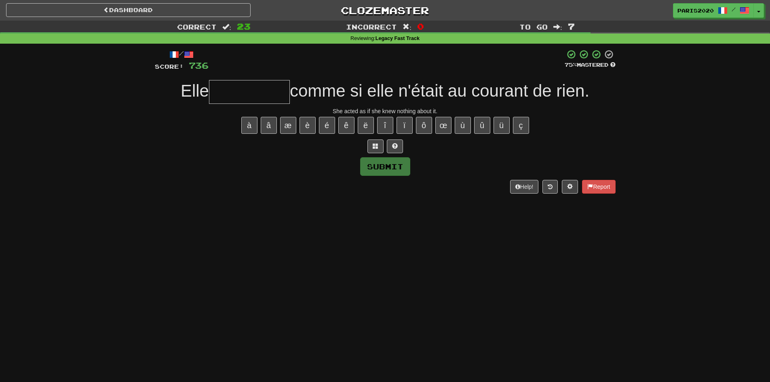  I want to click on strong: Legacy Fast Track, so click(397, 38).